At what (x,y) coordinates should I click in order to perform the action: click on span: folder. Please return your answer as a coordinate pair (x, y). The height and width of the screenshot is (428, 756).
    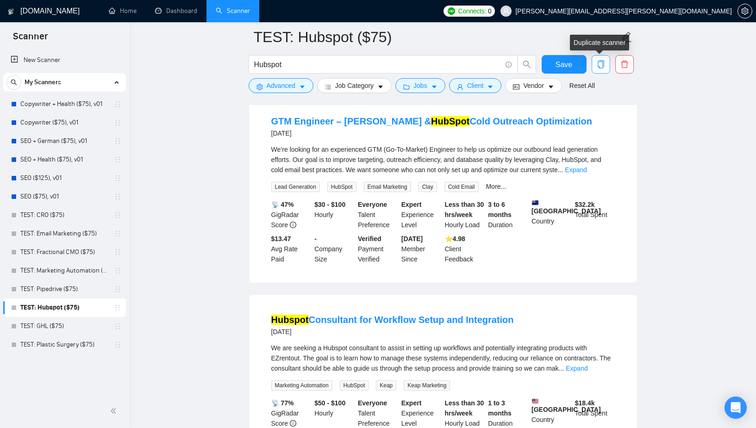
    Looking at the image, I should click on (406, 87).